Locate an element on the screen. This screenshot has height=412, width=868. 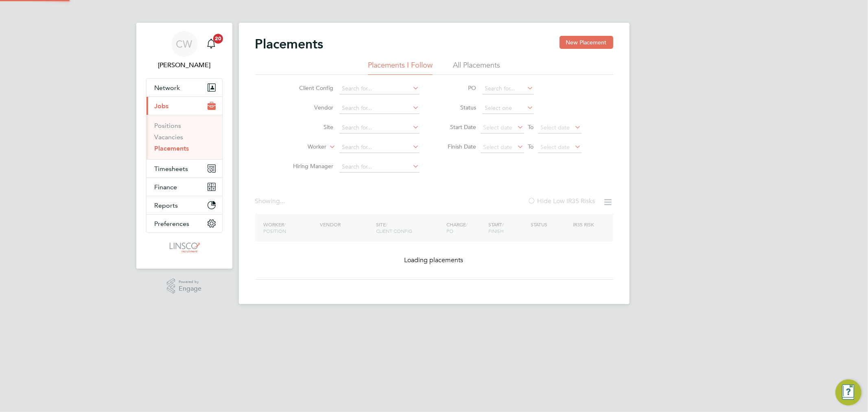
label: Start Date is located at coordinates (458, 127).